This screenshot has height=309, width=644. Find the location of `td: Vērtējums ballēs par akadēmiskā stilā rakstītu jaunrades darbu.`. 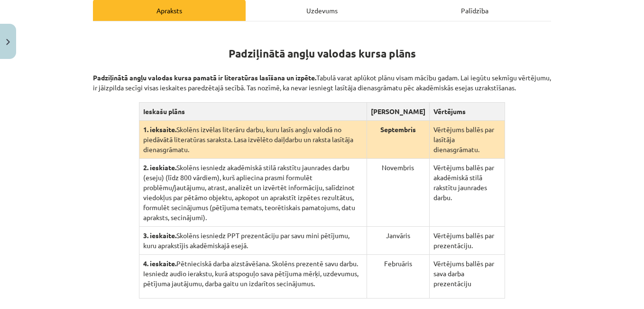

td: Vērtējums ballēs par akadēmiskā stilā rakstītu jaunrades darbu. is located at coordinates (467, 193).